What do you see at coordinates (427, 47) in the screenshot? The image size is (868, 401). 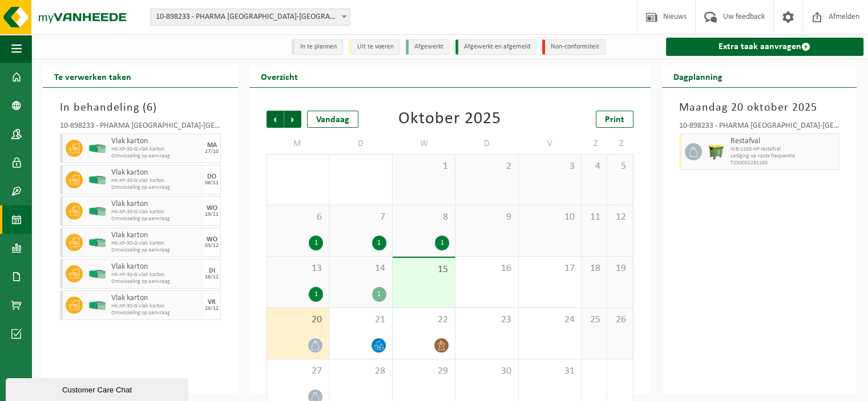 I see `li: Afgewerkt` at bounding box center [427, 47].